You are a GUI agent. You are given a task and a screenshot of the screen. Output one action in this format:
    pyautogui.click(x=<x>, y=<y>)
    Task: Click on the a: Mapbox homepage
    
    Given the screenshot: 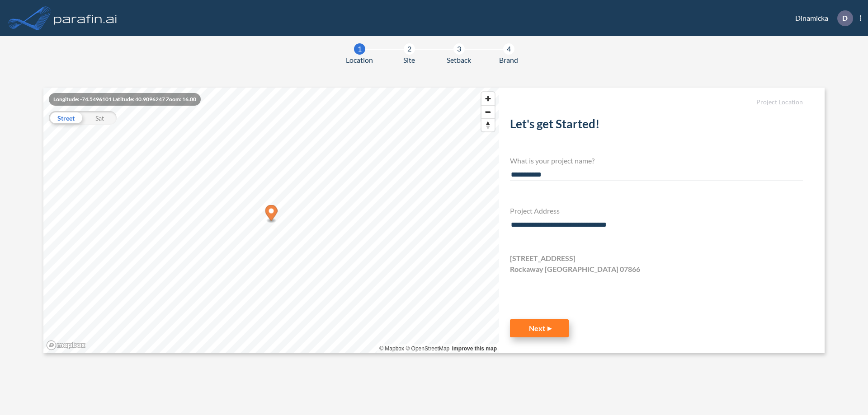 What is the action you would take?
    pyautogui.click(x=66, y=345)
    